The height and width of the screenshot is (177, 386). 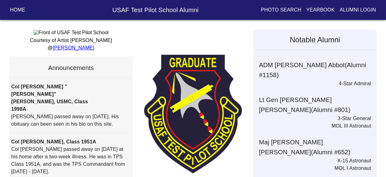 I want to click on a: Alumni Login, so click(x=358, y=10).